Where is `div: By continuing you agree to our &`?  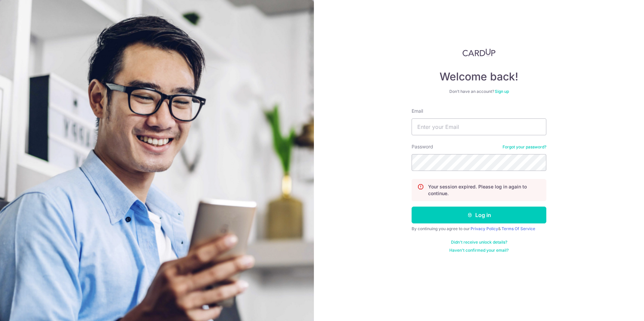 div: By continuing you agree to our & is located at coordinates (479, 229).